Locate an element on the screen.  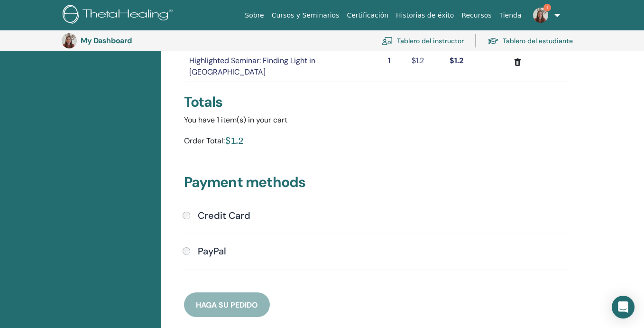
div: Order Total: is located at coordinates (204, 142).